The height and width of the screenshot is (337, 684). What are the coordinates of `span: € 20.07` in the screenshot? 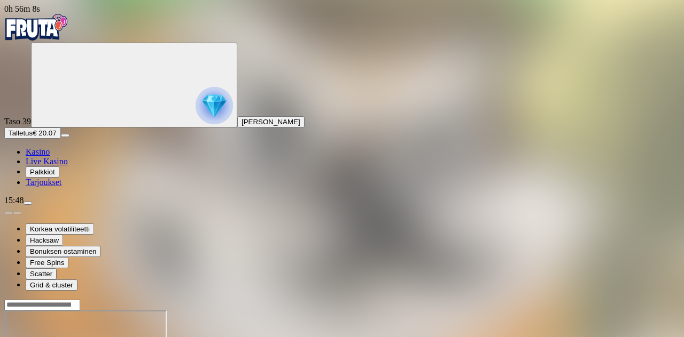 It's located at (44, 133).